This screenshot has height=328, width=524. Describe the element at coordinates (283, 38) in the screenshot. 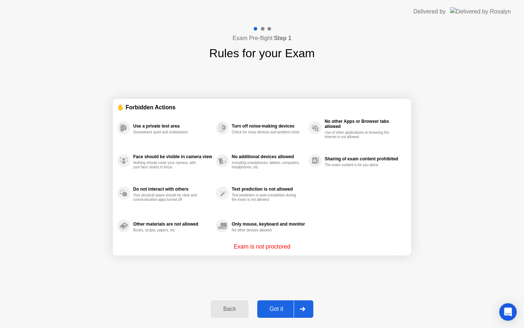

I see `b: Step 1` at that location.